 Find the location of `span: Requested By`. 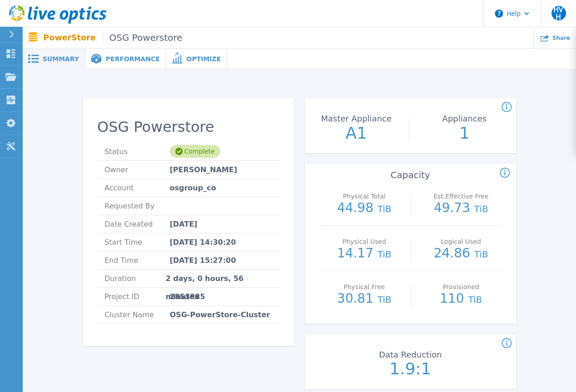

span: Requested By is located at coordinates (138, 206).